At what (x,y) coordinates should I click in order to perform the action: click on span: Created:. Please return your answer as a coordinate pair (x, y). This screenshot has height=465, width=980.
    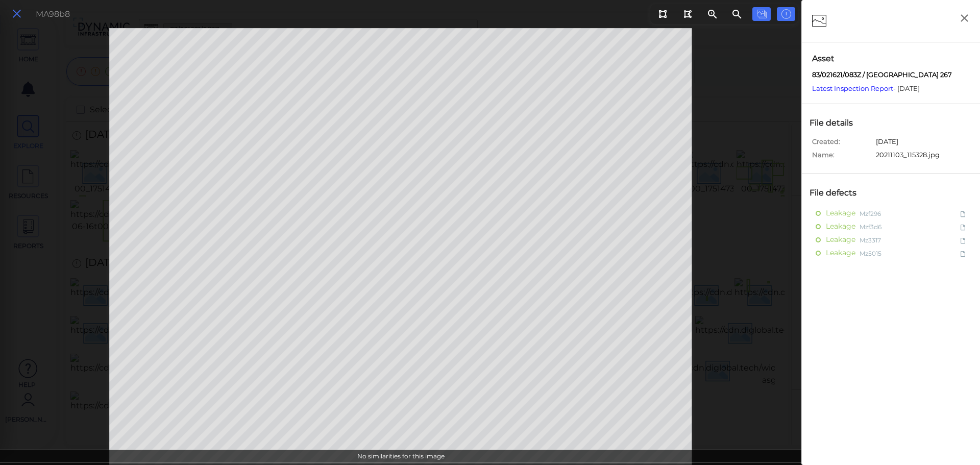
    Looking at the image, I should click on (843, 143).